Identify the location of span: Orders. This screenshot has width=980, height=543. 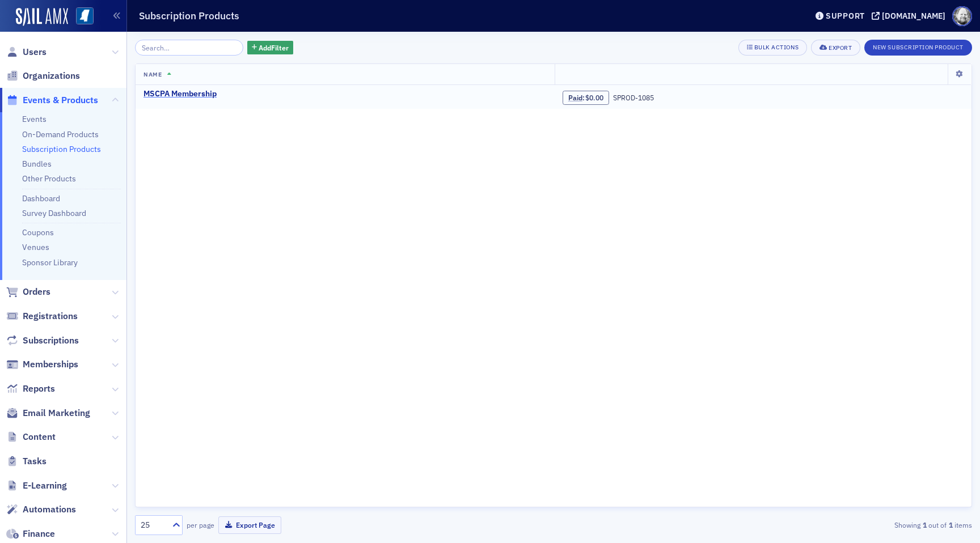
(37, 292).